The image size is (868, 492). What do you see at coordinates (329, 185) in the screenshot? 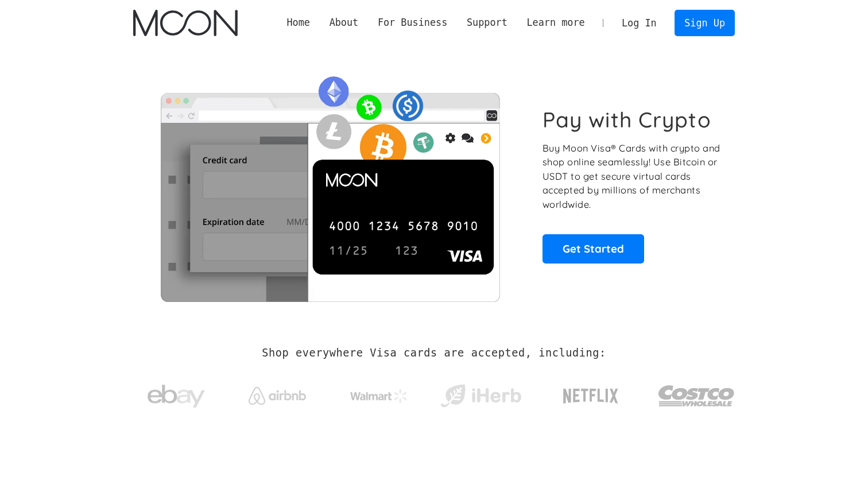
I see `img: Moon Cards let you spend your crypto anywhere Visa is accepted.` at bounding box center [329, 185].